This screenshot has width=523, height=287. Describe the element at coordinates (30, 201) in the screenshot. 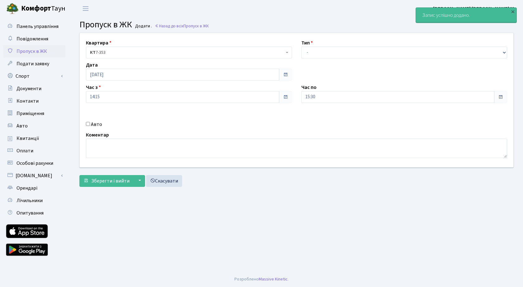

I see `span: Лічильники` at that location.